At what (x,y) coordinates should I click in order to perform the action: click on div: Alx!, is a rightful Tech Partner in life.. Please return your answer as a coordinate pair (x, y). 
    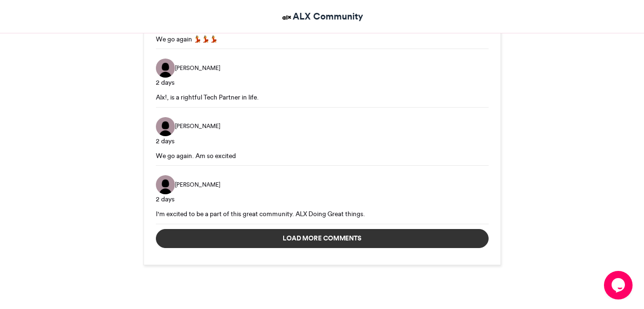
    Looking at the image, I should click on (322, 97).